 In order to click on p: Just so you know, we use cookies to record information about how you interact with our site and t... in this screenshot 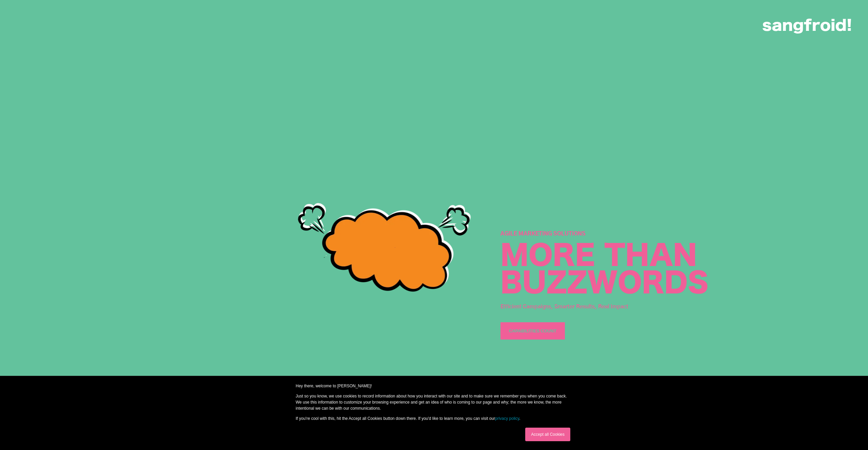, I will do `click(434, 403)`.